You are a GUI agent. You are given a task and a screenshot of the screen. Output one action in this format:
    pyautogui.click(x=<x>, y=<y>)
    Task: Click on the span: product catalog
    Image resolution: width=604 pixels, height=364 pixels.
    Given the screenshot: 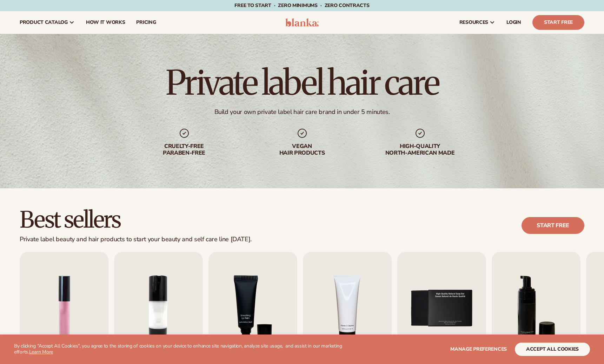 What is the action you would take?
    pyautogui.click(x=44, y=22)
    